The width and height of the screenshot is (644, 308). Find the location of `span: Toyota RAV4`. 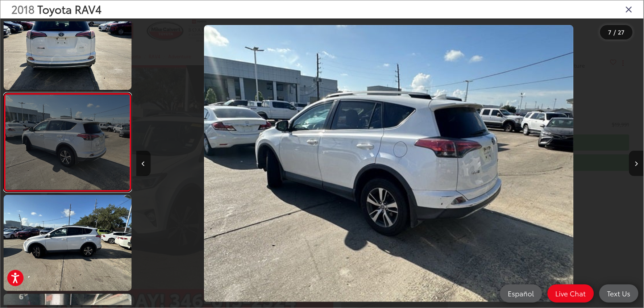

span: Toyota RAV4 is located at coordinates (69, 8).